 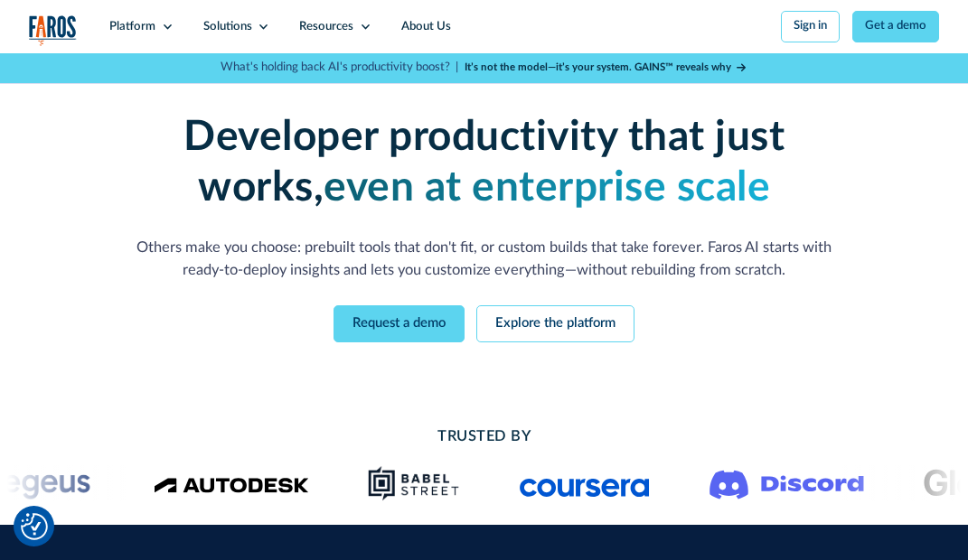 I want to click on img: Logo of the communication platform Discord., so click(x=786, y=484).